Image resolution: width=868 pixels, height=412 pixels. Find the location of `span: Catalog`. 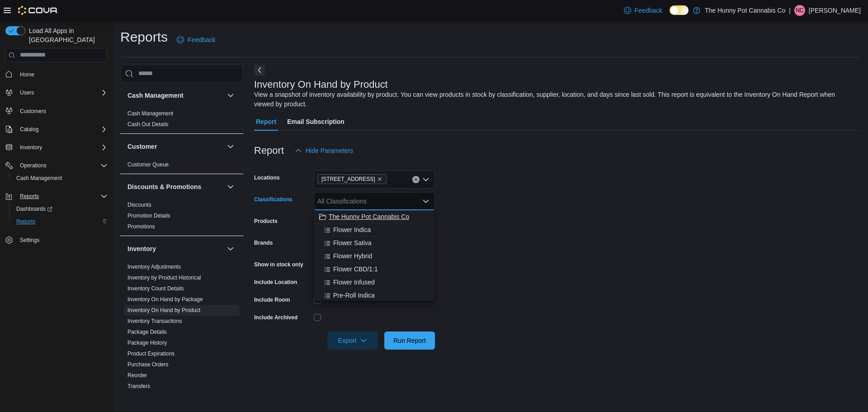

span: Catalog is located at coordinates (29, 129).